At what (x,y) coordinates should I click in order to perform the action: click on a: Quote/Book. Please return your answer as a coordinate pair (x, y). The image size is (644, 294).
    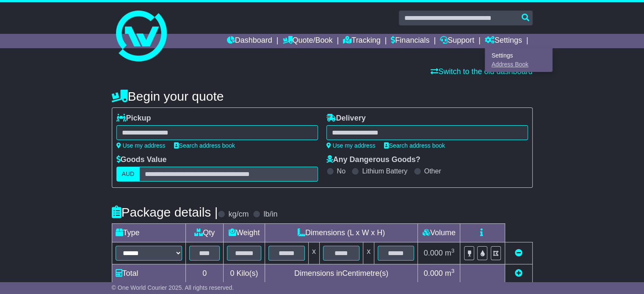
    Looking at the image, I should click on (308, 41).